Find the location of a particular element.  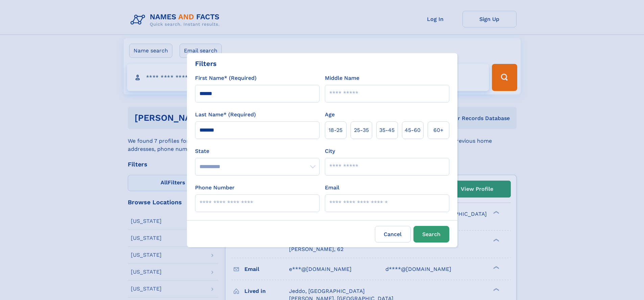

label: Middle Name is located at coordinates (342, 78).